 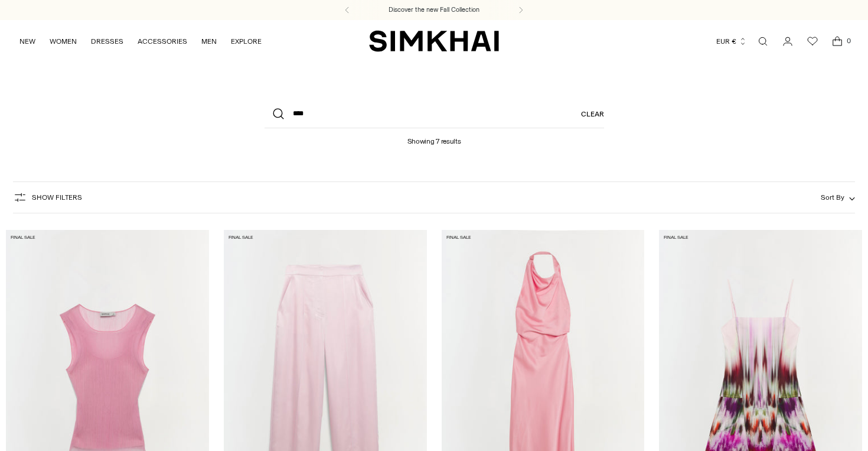 What do you see at coordinates (833, 197) in the screenshot?
I see `span: Sort By` at bounding box center [833, 197].